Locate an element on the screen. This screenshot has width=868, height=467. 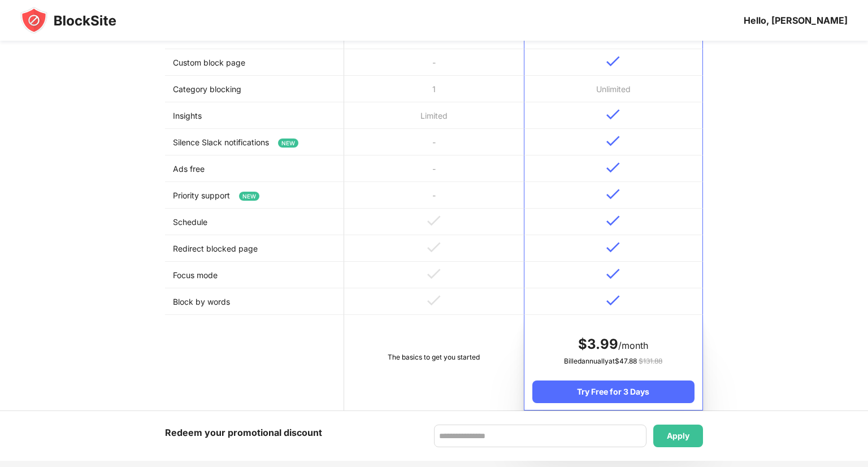
div: /month is located at coordinates (613, 344).